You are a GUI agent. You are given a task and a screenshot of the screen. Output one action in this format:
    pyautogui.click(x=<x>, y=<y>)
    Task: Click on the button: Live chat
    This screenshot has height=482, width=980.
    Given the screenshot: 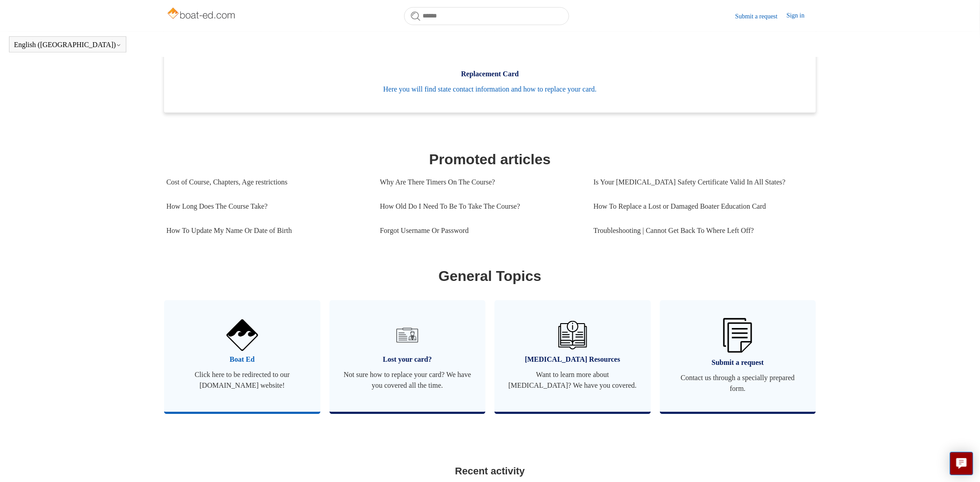 What is the action you would take?
    pyautogui.click(x=961, y=464)
    